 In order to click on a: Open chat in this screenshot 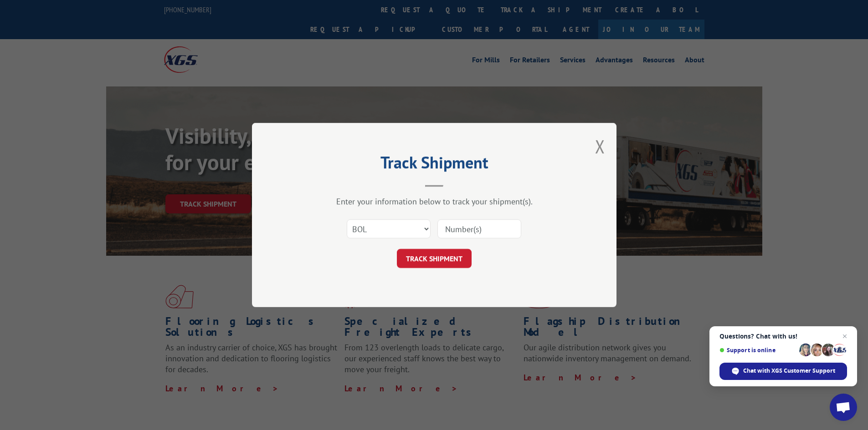, I will do `click(843, 408)`.